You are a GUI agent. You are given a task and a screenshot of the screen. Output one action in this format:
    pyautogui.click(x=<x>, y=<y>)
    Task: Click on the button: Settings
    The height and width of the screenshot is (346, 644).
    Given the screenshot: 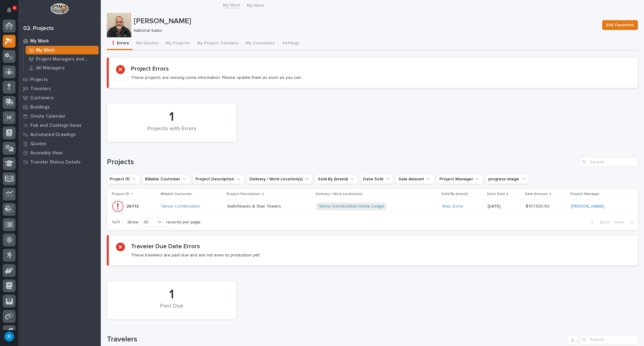 What is the action you would take?
    pyautogui.click(x=291, y=44)
    